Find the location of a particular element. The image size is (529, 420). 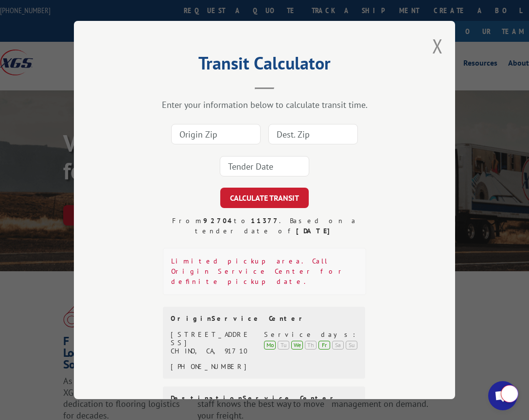

strong: 92704 is located at coordinates (218, 221).